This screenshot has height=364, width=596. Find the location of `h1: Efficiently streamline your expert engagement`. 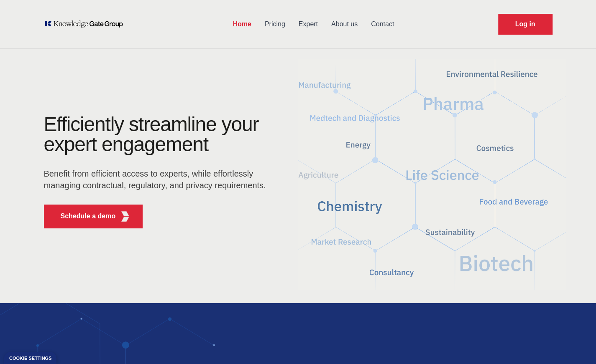

h1: Efficiently streamline your expert engagement is located at coordinates (151, 134).